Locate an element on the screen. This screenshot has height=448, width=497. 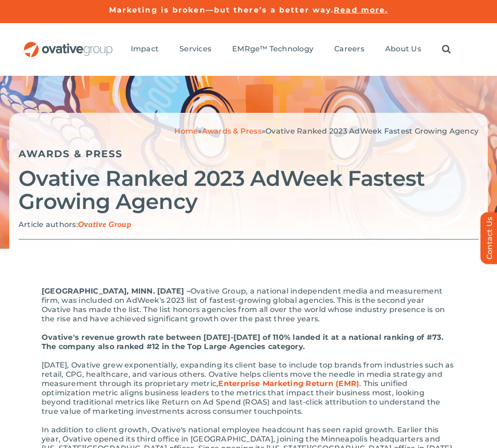
span: Impact is located at coordinates (145, 49).